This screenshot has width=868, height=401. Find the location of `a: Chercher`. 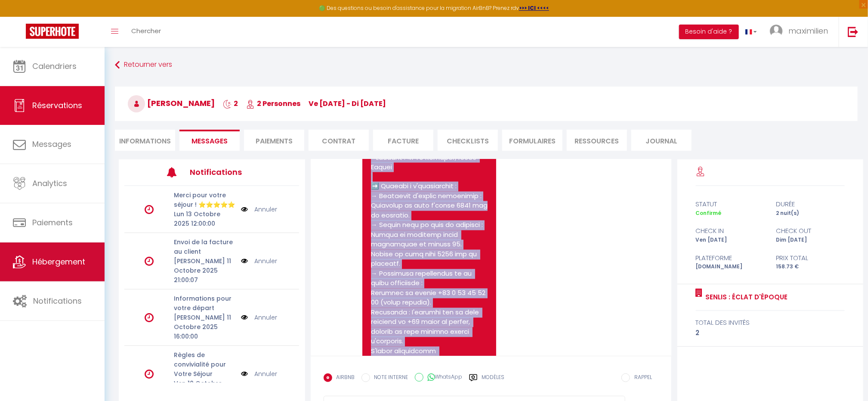

a: Chercher is located at coordinates (146, 32).